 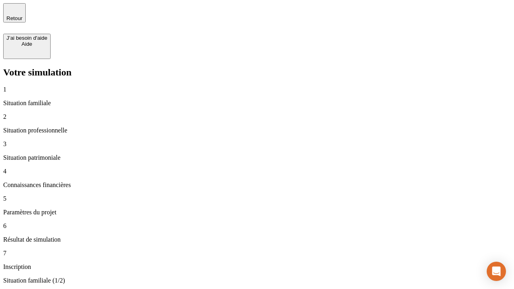 I want to click on div: J’ai besoin d'aide, so click(x=27, y=38).